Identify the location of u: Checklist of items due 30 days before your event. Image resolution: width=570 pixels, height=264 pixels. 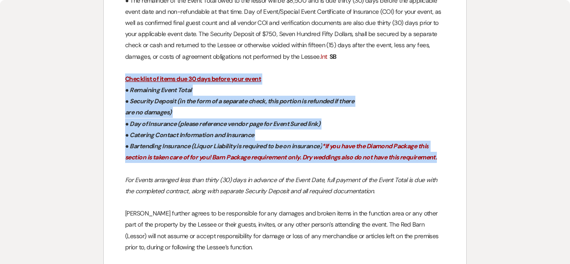
(193, 79).